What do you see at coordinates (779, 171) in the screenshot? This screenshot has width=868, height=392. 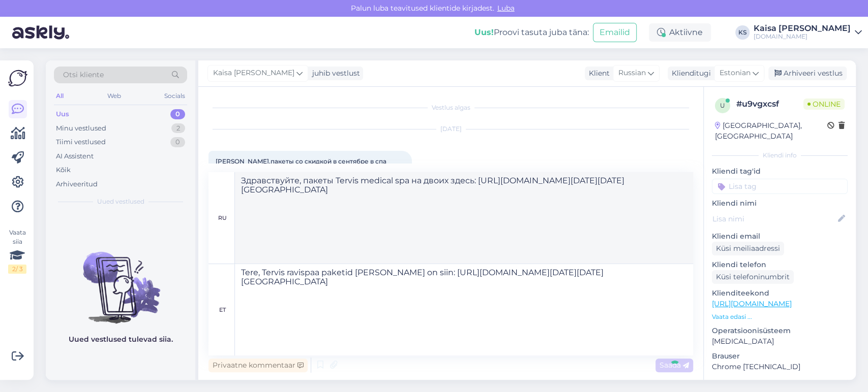 I see `p: Kliendi tag'id` at bounding box center [779, 171].